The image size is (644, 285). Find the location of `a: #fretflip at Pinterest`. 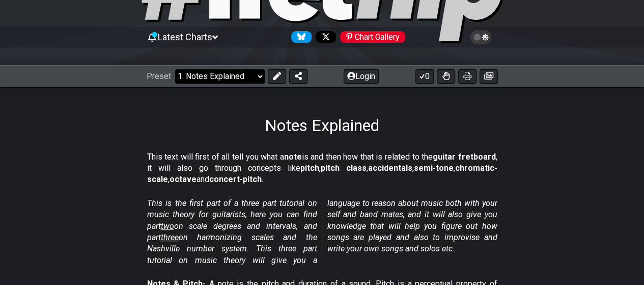

a: #fretflip at Pinterest is located at coordinates (371, 37).